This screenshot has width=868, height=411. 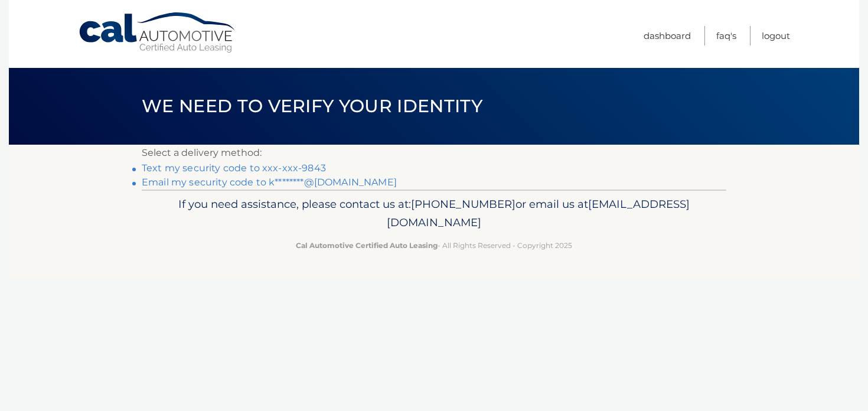 What do you see at coordinates (234, 168) in the screenshot?
I see `a: Text my security code to xxx-xxx-9843` at bounding box center [234, 168].